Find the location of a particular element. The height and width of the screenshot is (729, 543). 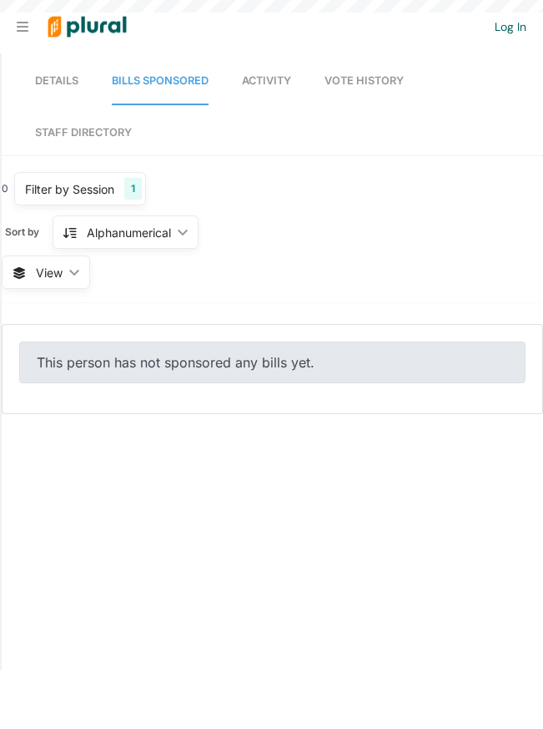

div: Filter by Session is located at coordinates (69, 189).